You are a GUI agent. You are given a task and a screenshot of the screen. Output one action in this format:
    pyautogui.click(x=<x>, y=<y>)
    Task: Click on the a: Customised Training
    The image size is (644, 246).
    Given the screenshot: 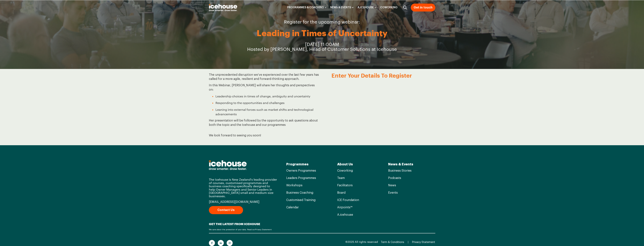 What is the action you would take?
    pyautogui.click(x=310, y=200)
    